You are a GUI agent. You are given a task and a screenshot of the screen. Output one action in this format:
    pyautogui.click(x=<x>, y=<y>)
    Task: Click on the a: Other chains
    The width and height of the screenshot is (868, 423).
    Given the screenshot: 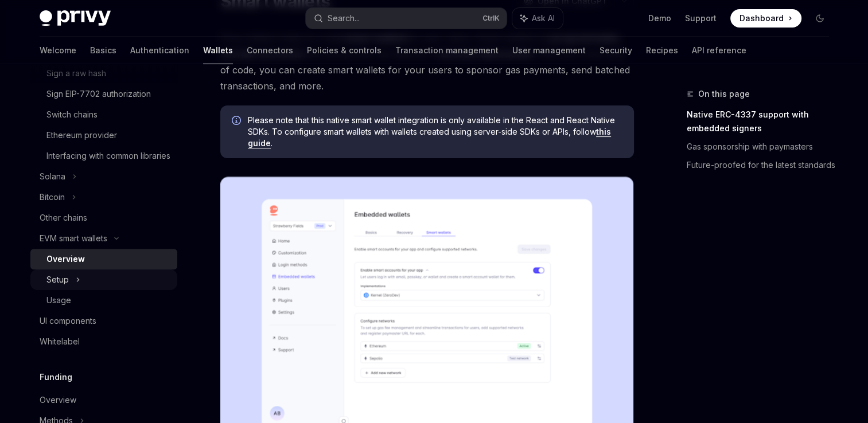 What is the action you would take?
    pyautogui.click(x=104, y=218)
    